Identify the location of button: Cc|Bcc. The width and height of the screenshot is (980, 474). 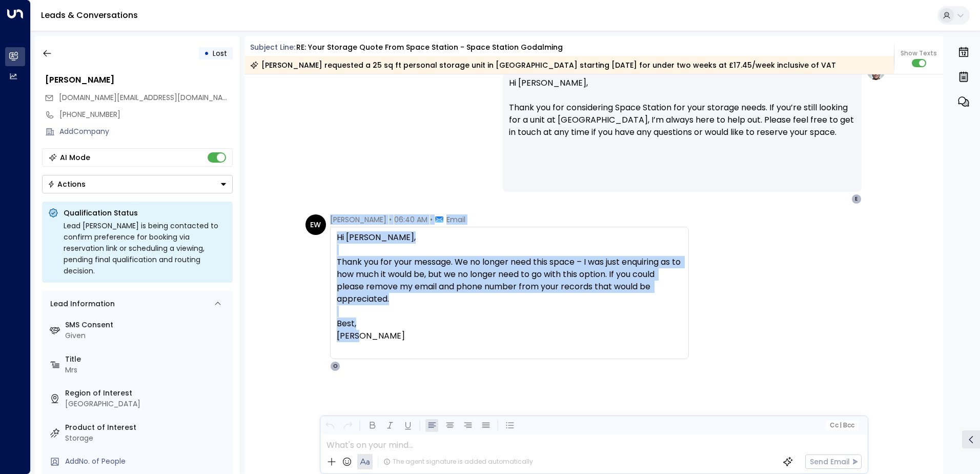
(842, 425).